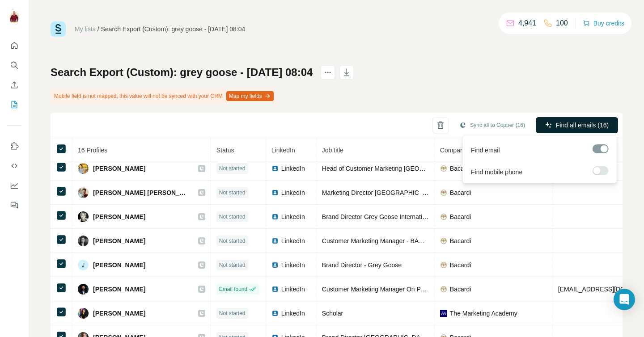 This screenshot has width=644, height=337. Describe the element at coordinates (483, 313) in the screenshot. I see `span: The Marketing Academy` at that location.